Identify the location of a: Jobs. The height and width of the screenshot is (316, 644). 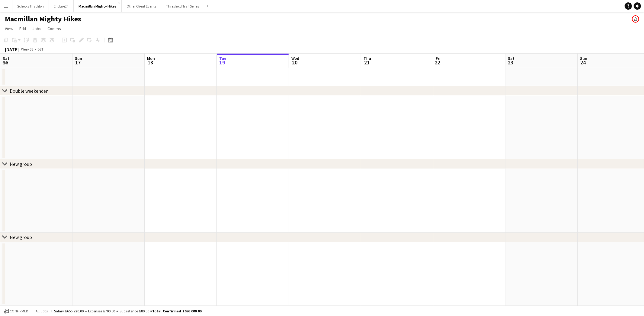
(37, 29).